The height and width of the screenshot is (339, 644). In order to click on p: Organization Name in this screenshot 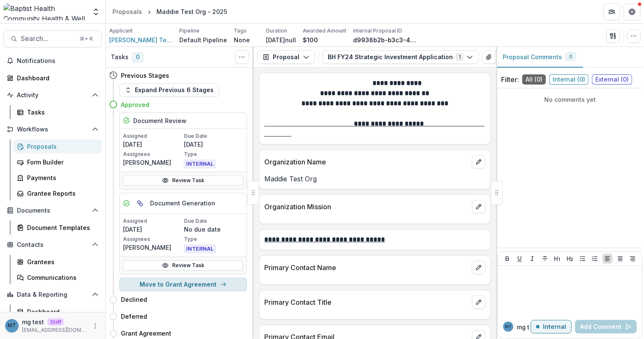, I will do `click(366, 162)`.